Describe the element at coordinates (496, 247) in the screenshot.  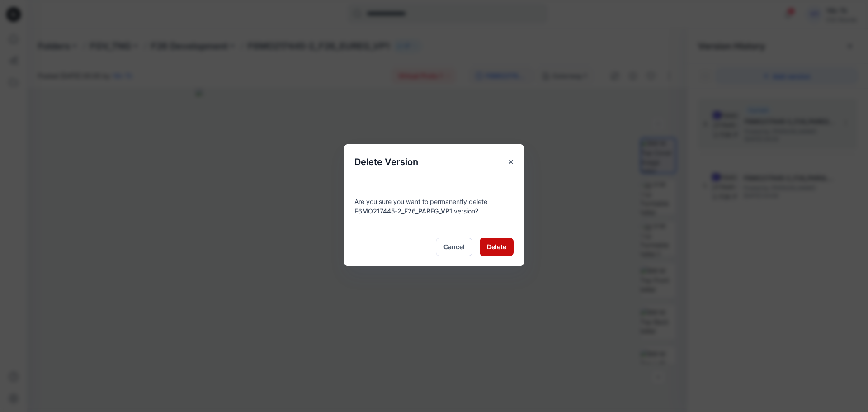
I see `button: Delete` at that location.